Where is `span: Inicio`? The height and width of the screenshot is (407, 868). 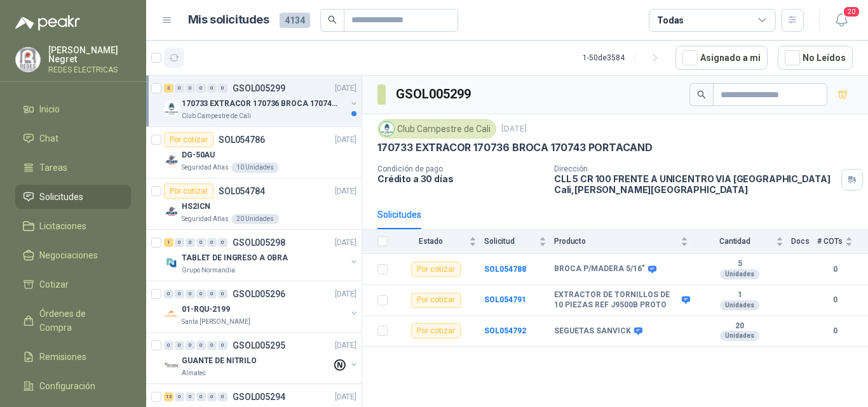
span: Inicio is located at coordinates (50, 109).